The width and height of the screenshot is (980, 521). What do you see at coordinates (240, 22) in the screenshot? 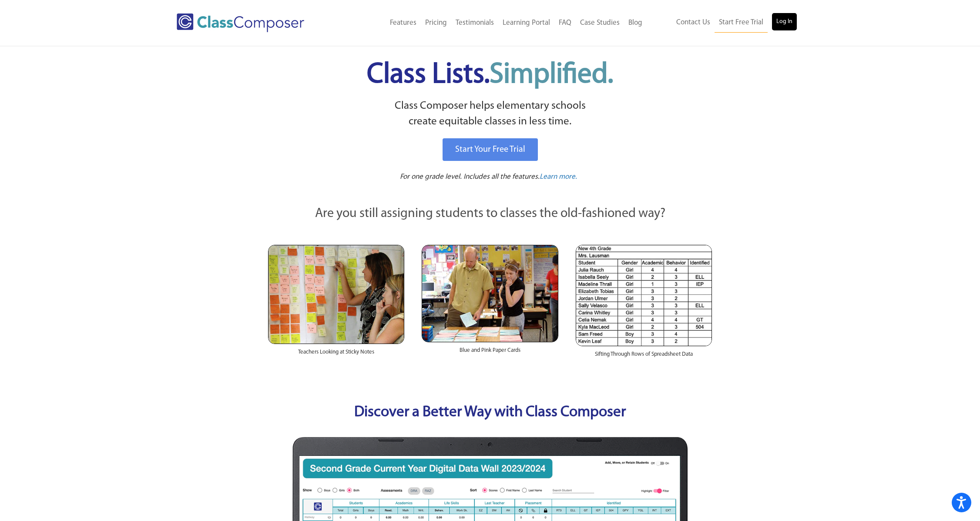
I see `img: Class Composer` at bounding box center [240, 22].